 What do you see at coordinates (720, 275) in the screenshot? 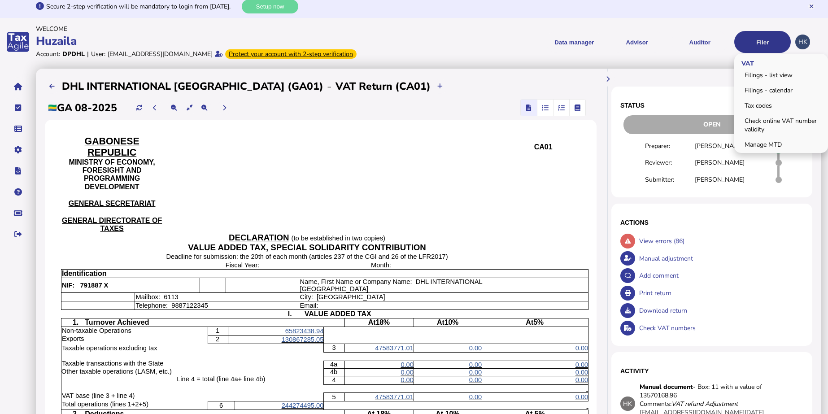
I see `div: Add comment` at bounding box center [720, 275].